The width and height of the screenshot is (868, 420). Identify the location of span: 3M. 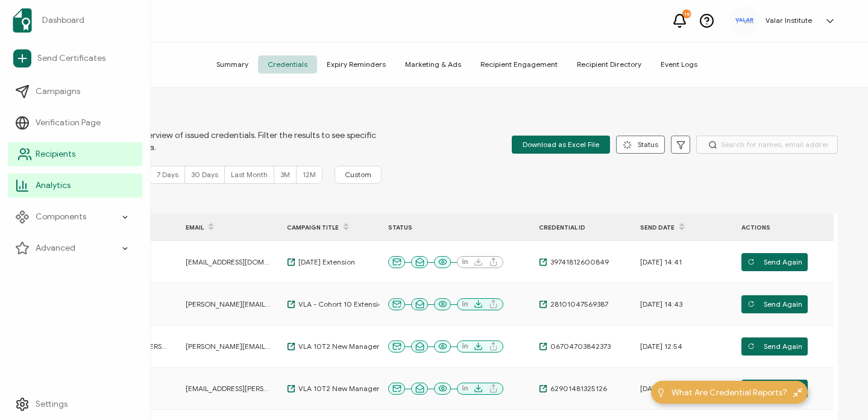
(285, 174).